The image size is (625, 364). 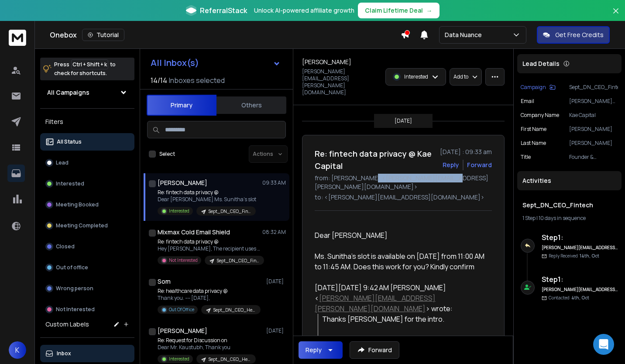 What do you see at coordinates (209, 291) in the screenshot?
I see `p: Re: healthcare data privacy @` at bounding box center [209, 291].